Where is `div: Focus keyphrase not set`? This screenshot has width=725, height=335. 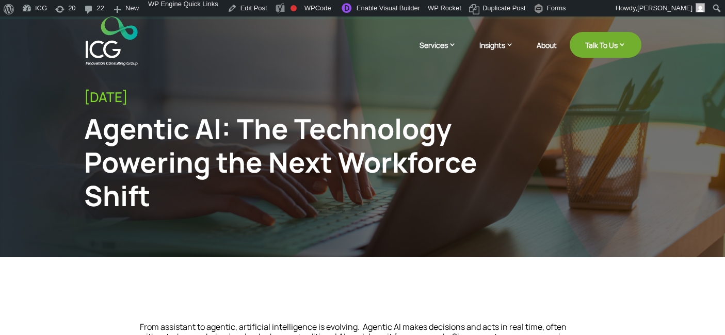 div: Focus keyphrase not set is located at coordinates (294, 8).